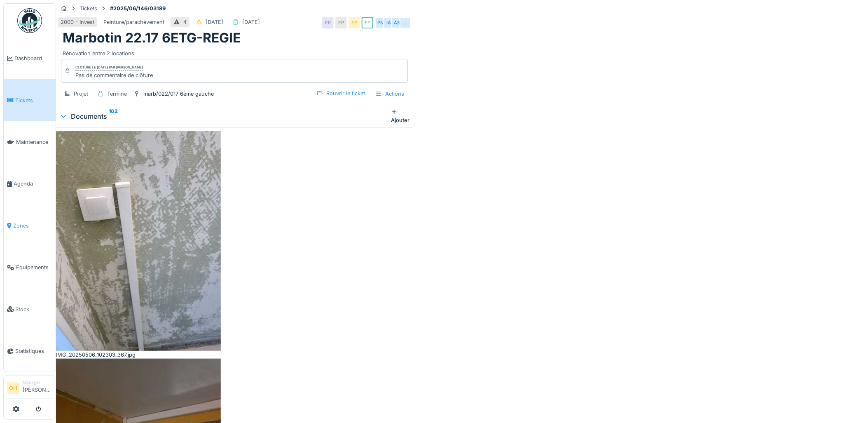 The height and width of the screenshot is (423, 868). Describe the element at coordinates (38, 382) in the screenshot. I see `div: Manager` at that location.